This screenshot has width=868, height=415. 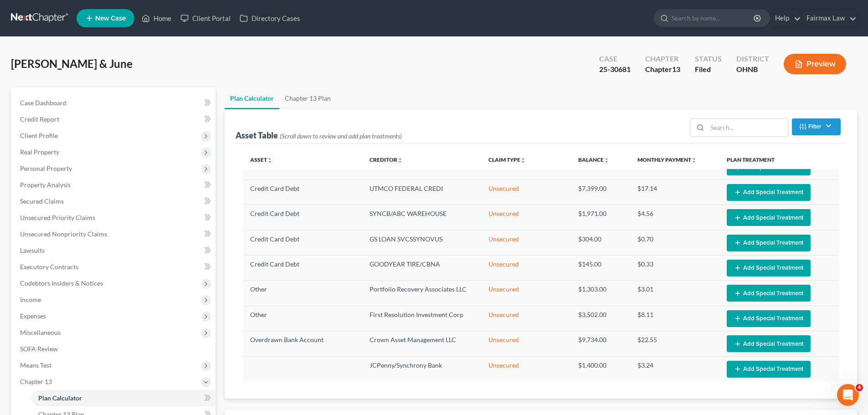 I want to click on a: Help, so click(x=785, y=18).